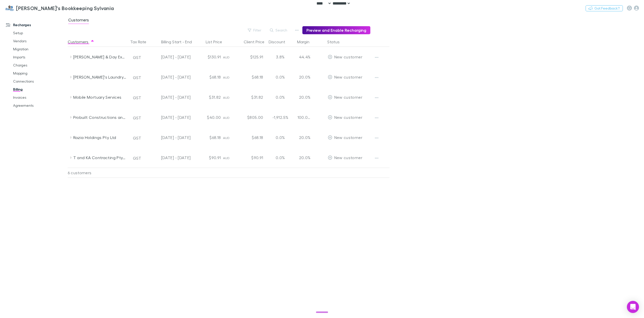 The height and width of the screenshot is (318, 644). Describe the element at coordinates (306, 42) in the screenshot. I see `button: Margin` at that location.